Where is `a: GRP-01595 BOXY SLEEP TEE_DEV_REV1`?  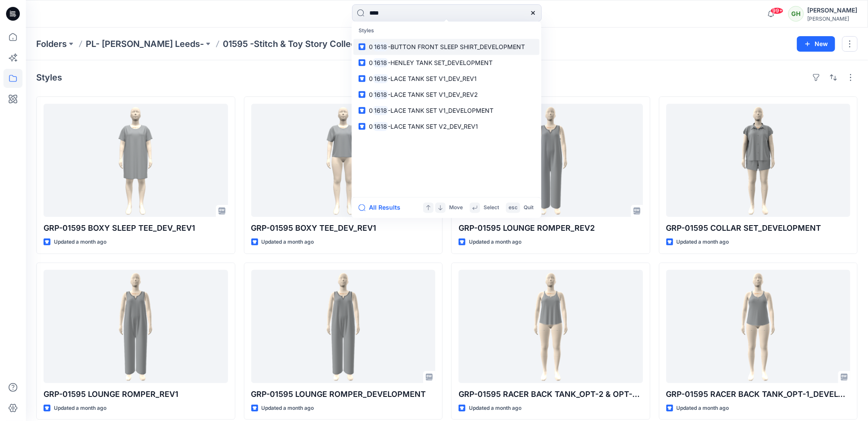 a: GRP-01595 BOXY SLEEP TEE_DEV_REV1 is located at coordinates (136, 160).